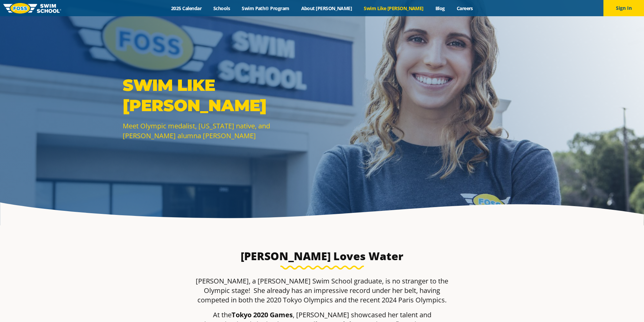  Describe the element at coordinates (187, 8) in the screenshot. I see `a: 2025 Calendar` at that location.